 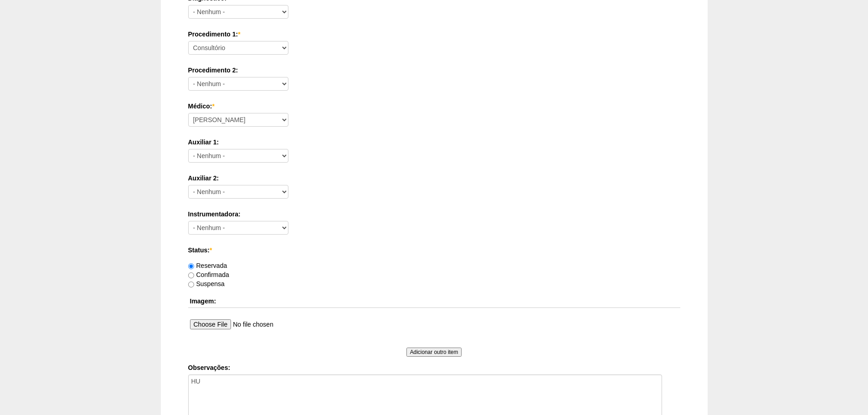 I want to click on label: Confirmada, so click(x=209, y=275).